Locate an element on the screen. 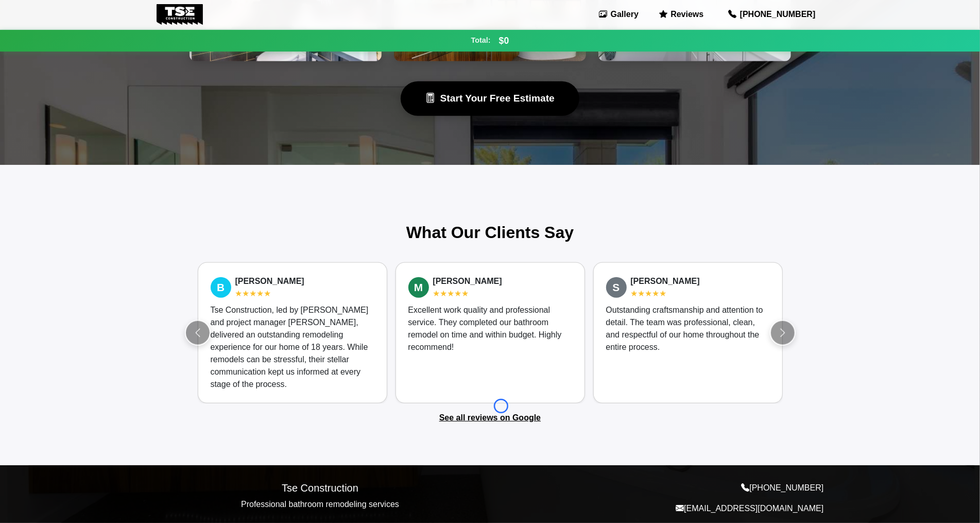  a: Reviews is located at coordinates (681, 15).